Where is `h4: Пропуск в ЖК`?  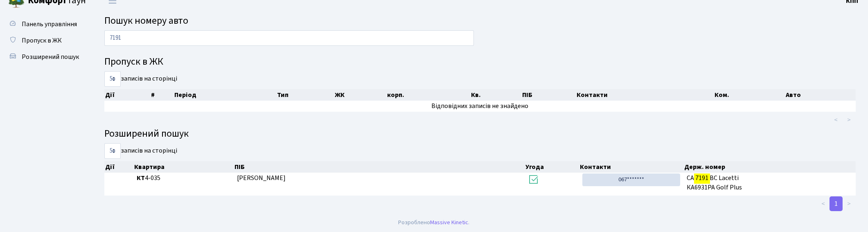 h4: Пропуск в ЖК is located at coordinates (480, 62).